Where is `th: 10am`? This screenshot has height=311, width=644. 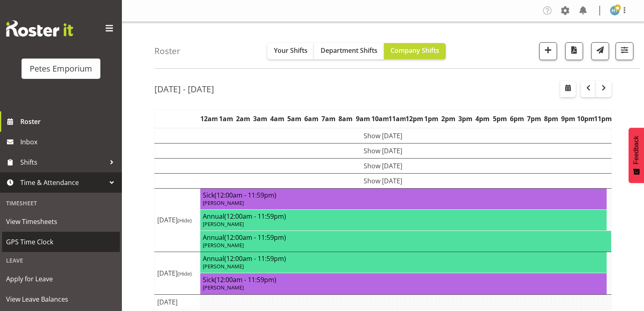 th: 10am is located at coordinates (380, 118).